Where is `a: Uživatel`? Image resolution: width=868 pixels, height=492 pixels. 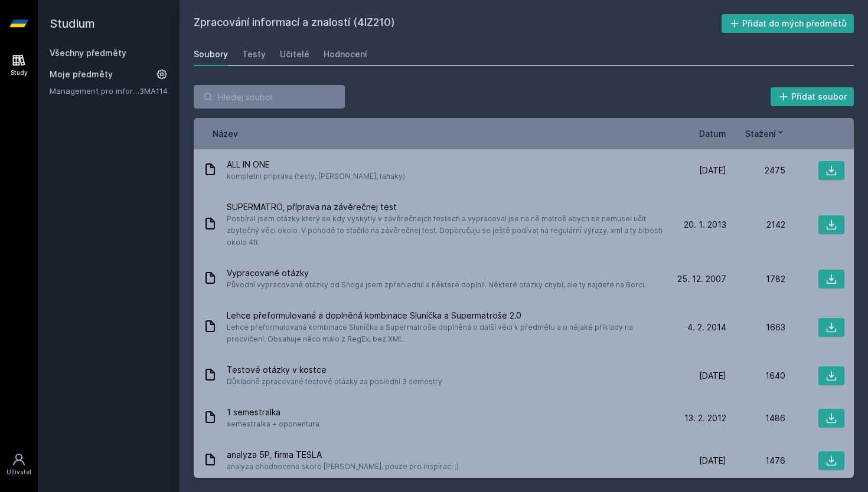 a: Uživatel is located at coordinates (19, 464).